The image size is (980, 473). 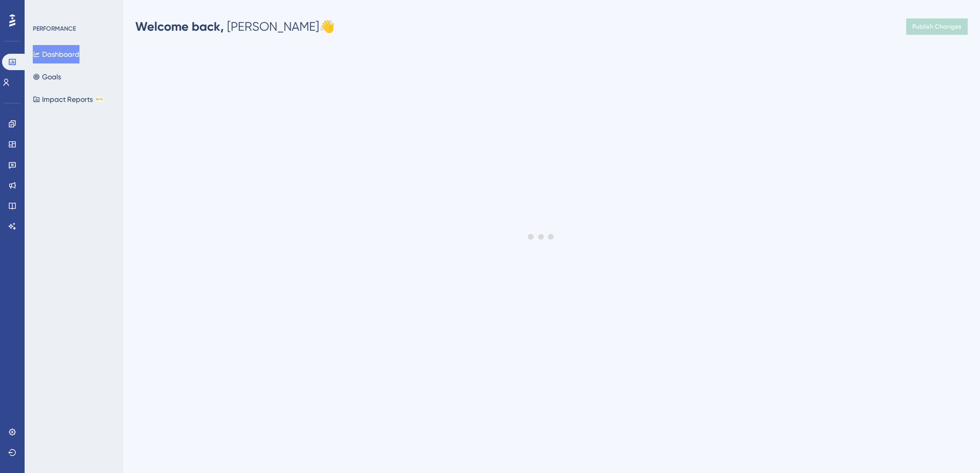 What do you see at coordinates (68, 99) in the screenshot?
I see `button: Impact ReportsBETA` at bounding box center [68, 99].